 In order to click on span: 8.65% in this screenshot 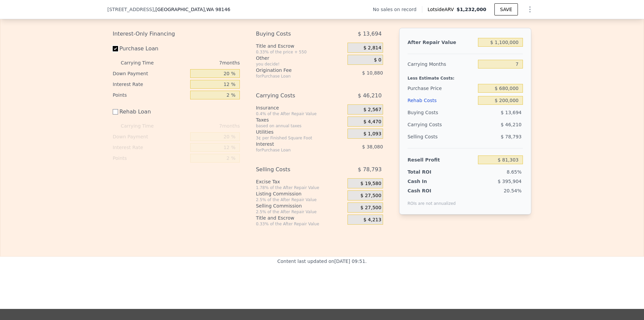, I will do `click(515, 172)`.